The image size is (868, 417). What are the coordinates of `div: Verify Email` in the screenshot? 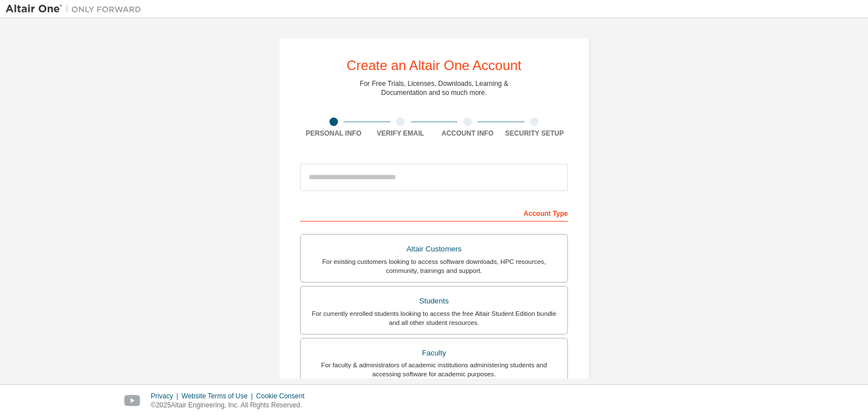 It's located at (400, 133).